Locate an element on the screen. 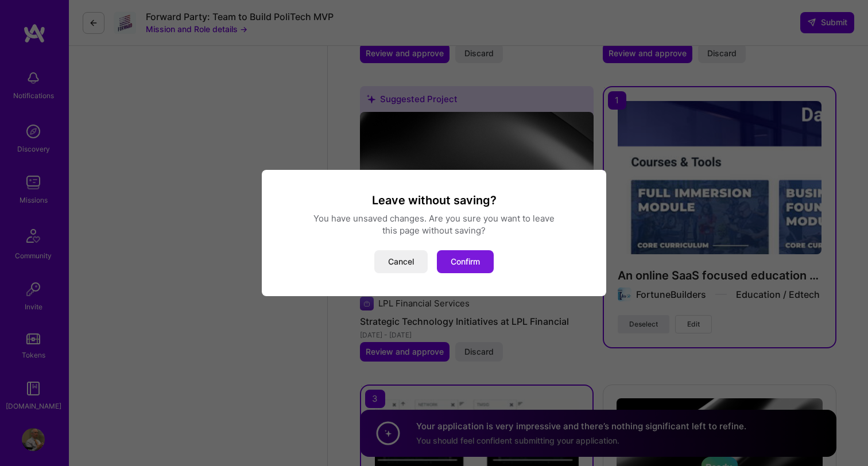 This screenshot has width=868, height=466. div: modal is located at coordinates (434, 233).